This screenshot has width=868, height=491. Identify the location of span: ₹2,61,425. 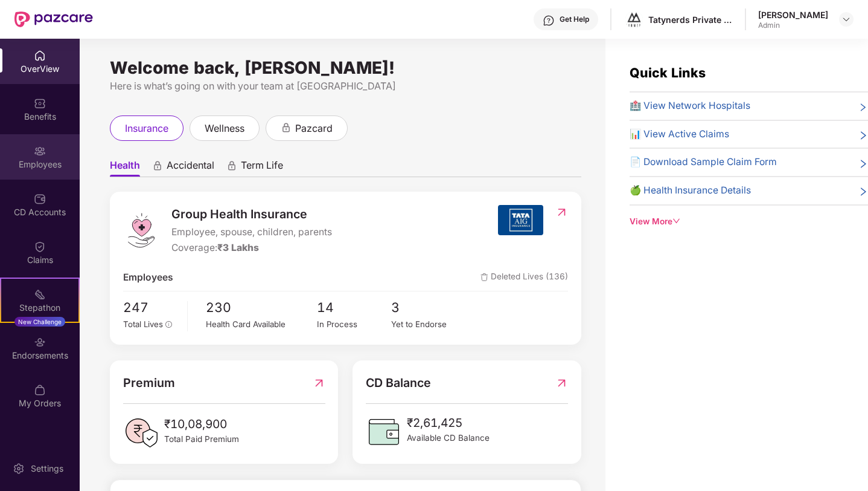
(448, 423).